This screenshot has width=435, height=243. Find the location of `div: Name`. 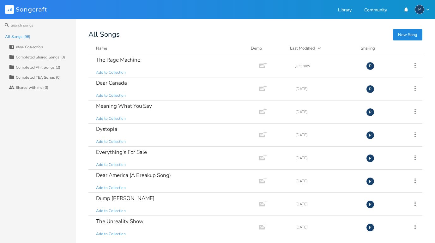

div: Name is located at coordinates (101, 48).